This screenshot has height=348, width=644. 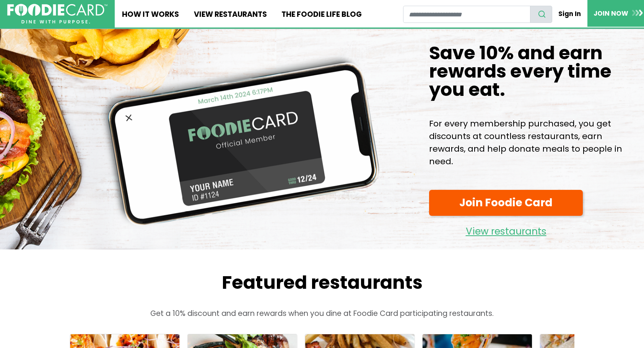 I want to click on button: search, so click(x=541, y=14).